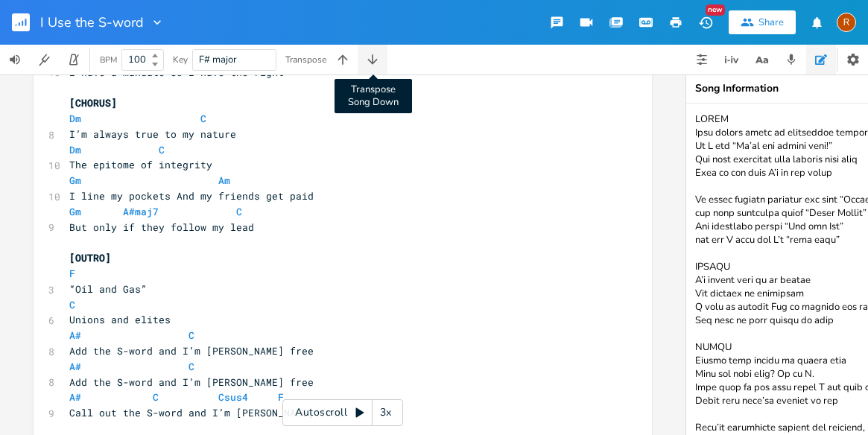 The height and width of the screenshot is (435, 868). I want to click on span: “Oil and Gas”, so click(108, 289).